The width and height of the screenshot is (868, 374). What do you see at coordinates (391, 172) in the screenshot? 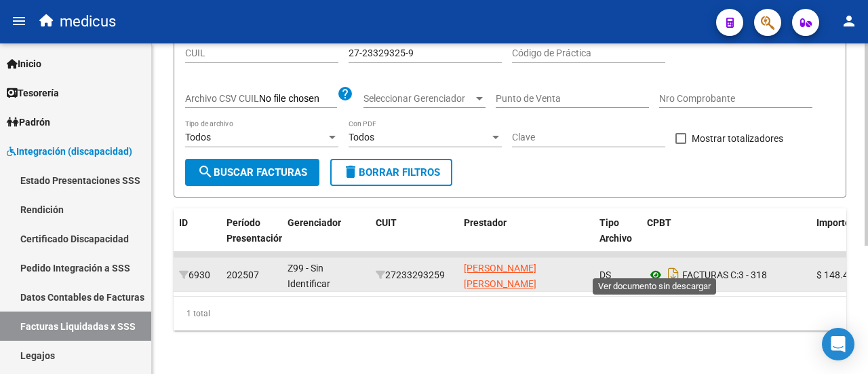
I see `button: Borrar Filtros` at bounding box center [391, 172].